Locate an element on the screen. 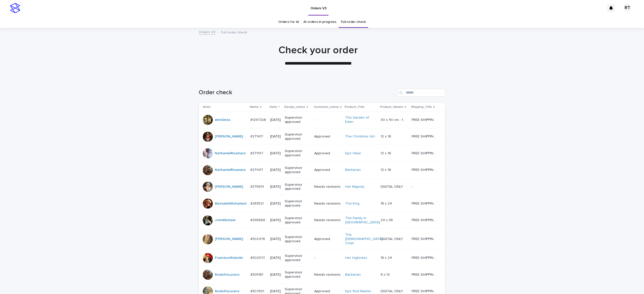 The height and width of the screenshot is (294, 644). p: #302972 is located at coordinates (258, 257).